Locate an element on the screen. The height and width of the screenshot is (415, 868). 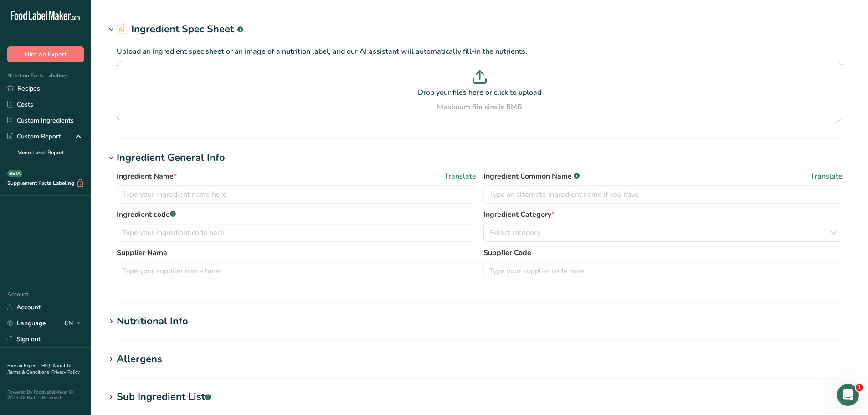
label: Supplier Name is located at coordinates (296, 253).